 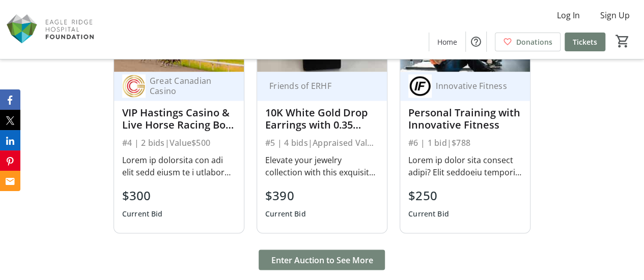 I want to click on div: Personal Training with Innovative Fitness, so click(x=465, y=119).